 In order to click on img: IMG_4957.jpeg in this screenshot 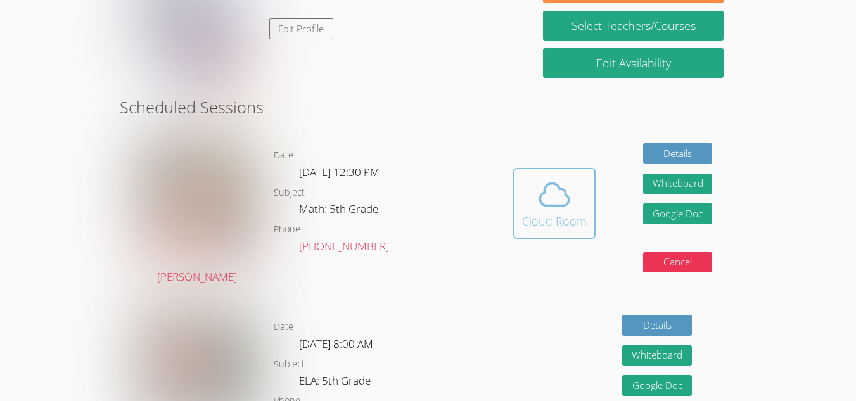, I will do `click(197, 200)`.